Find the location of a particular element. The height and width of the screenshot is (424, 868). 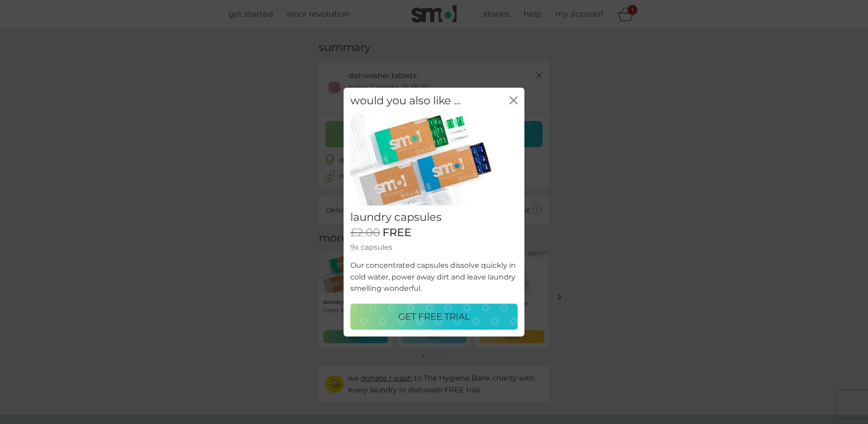

p: GET FREE TRIAL is located at coordinates (434, 317).